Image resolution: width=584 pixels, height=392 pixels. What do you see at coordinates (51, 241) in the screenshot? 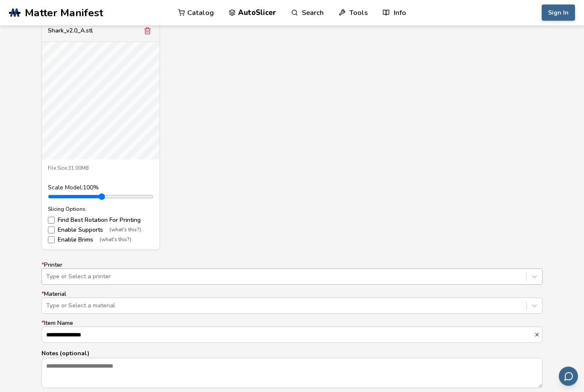
I see `input: Enable Brims(what's this?)` at bounding box center [51, 241].